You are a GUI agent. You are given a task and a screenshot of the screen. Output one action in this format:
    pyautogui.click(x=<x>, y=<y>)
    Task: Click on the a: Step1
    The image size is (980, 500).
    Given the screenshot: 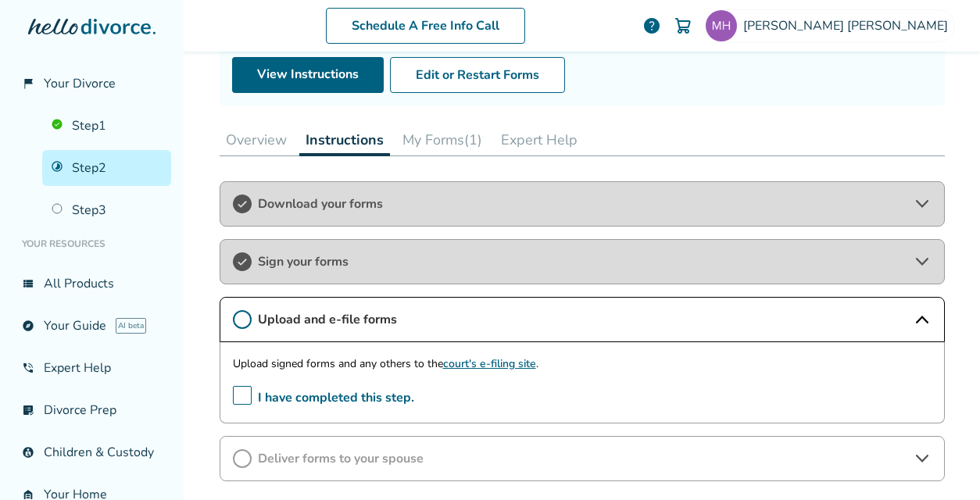 What is the action you would take?
    pyautogui.click(x=106, y=126)
    